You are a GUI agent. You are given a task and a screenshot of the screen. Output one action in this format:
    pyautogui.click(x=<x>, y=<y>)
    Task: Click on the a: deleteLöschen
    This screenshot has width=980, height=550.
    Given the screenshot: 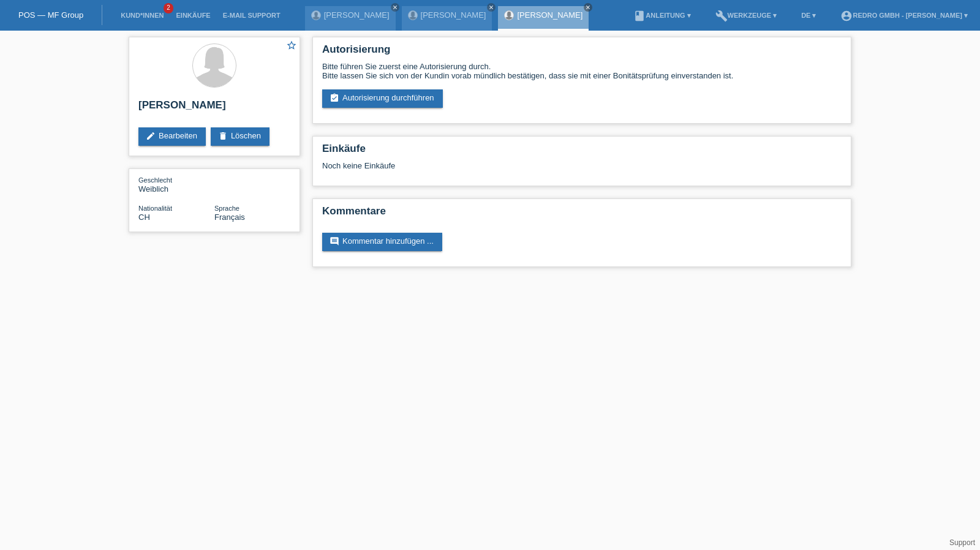 What is the action you would take?
    pyautogui.click(x=240, y=137)
    